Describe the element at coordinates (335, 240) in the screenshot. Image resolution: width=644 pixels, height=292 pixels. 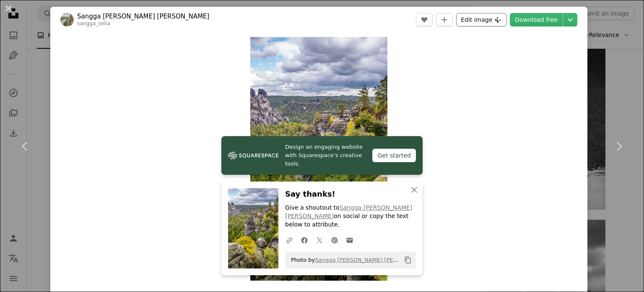
I see `a: Share on Pinterest` at that location.